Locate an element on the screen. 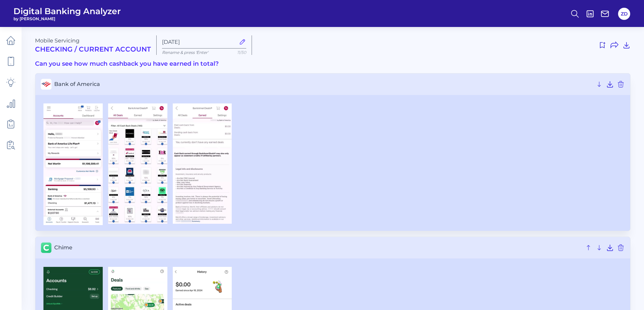  span: Bank of America is located at coordinates (323, 84).